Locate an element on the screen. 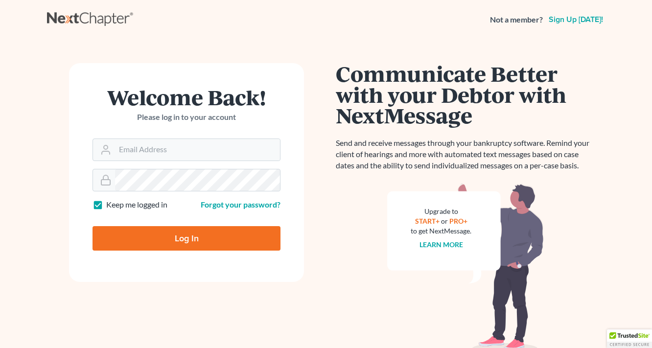 The image size is (652, 348). div: to get NextMessage. is located at coordinates (441, 231).